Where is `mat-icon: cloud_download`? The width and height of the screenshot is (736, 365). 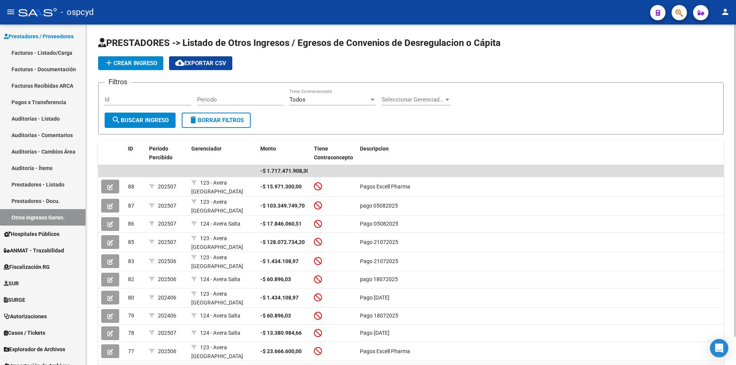 mat-icon: cloud_download is located at coordinates (180, 63).